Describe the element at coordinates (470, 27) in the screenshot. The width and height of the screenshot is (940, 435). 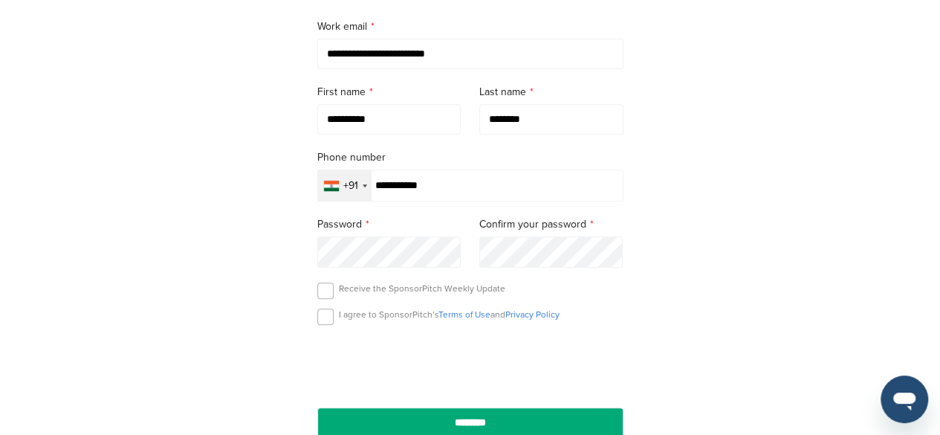
I see `label: Work email` at that location.